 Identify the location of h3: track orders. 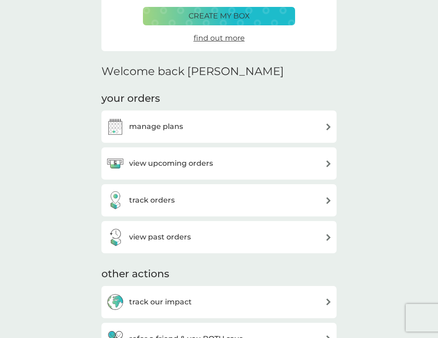
(152, 200).